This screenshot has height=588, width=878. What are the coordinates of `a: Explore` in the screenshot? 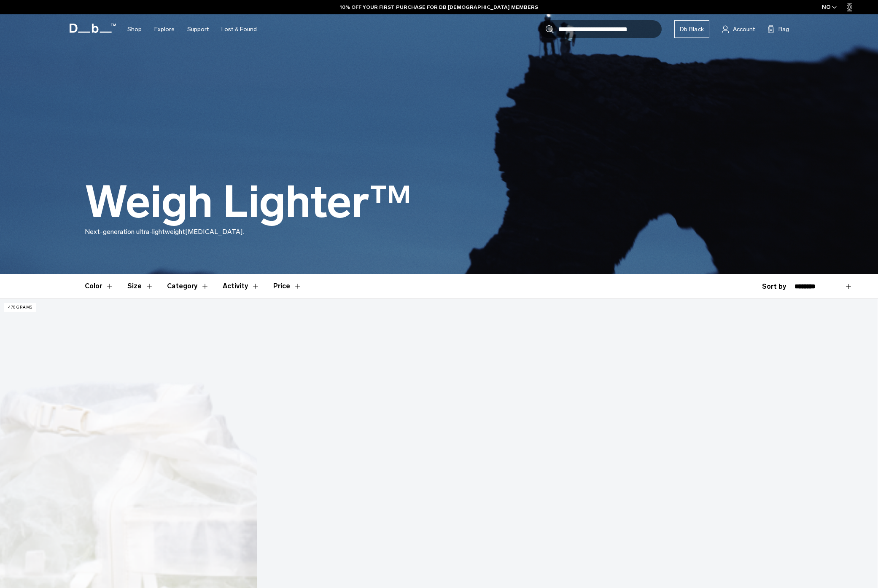 It's located at (164, 29).